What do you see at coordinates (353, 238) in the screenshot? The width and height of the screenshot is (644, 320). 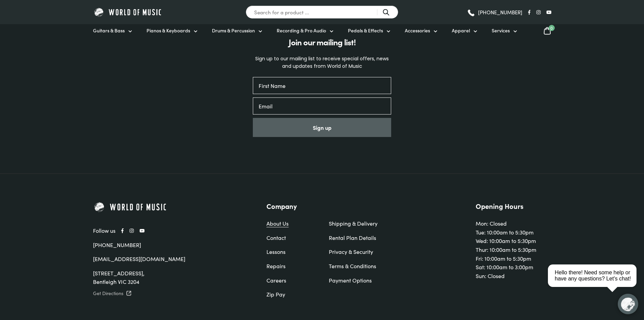 I see `a: Rental Plan Details` at bounding box center [353, 238].